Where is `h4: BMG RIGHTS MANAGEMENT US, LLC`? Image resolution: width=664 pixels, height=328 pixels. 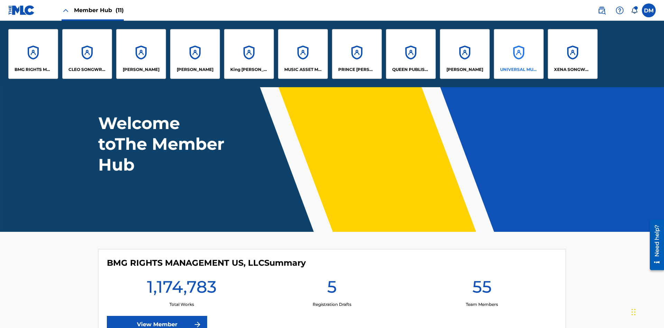 h4: BMG RIGHTS MANAGEMENT US, LLC is located at coordinates (206, 263).